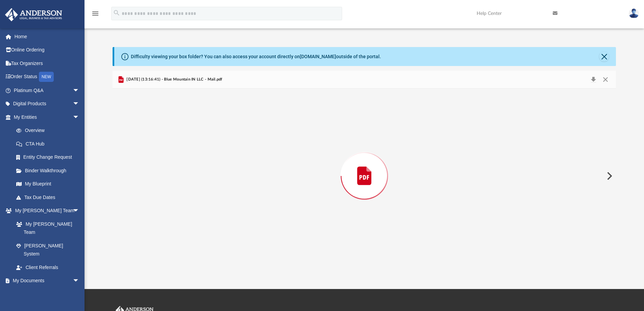 Image resolution: width=644 pixels, height=311 pixels. What do you see at coordinates (95, 15) in the screenshot?
I see `a: menu` at bounding box center [95, 15].